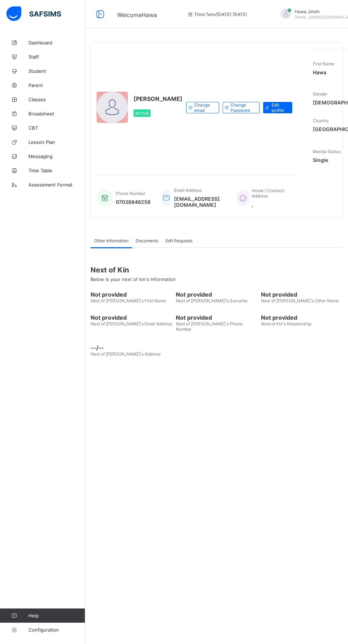 This screenshot has width=348, height=644. Describe the element at coordinates (279, 108) in the screenshot. I see `span: Edit profile` at that location.